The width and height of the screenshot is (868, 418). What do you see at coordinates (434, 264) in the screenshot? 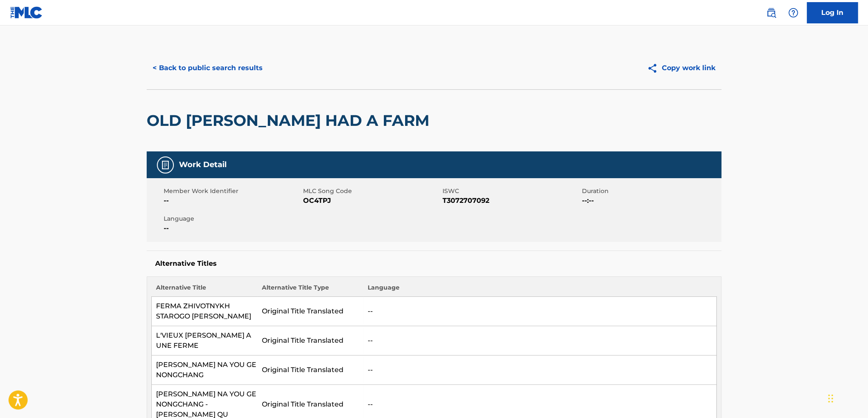
I see `h5: Alternative Titles` at bounding box center [434, 264].